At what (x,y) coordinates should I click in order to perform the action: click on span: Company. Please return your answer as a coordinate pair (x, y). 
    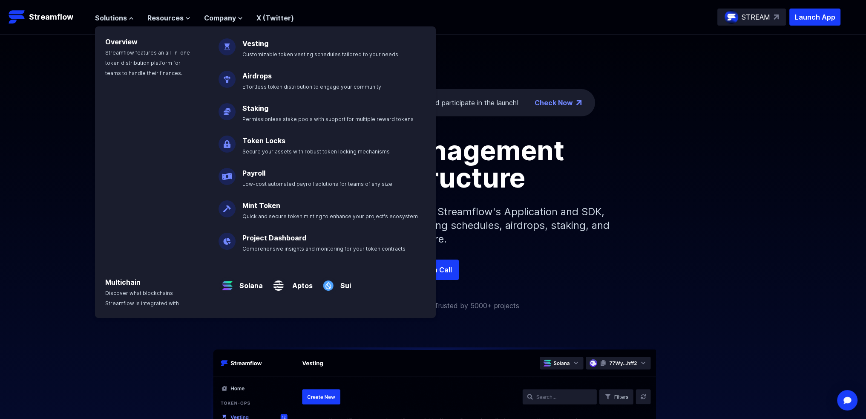
    Looking at the image, I should click on (220, 18).